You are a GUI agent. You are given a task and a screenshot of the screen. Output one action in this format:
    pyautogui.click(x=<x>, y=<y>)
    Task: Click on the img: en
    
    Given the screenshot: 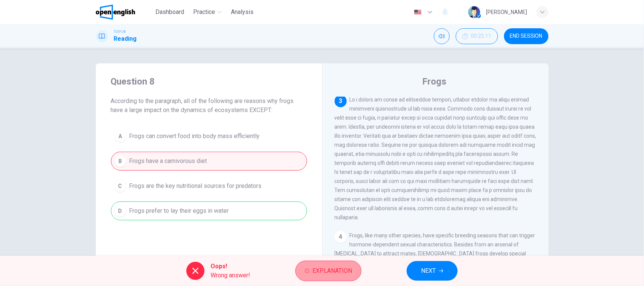 What is the action you would take?
    pyautogui.click(x=418, y=12)
    